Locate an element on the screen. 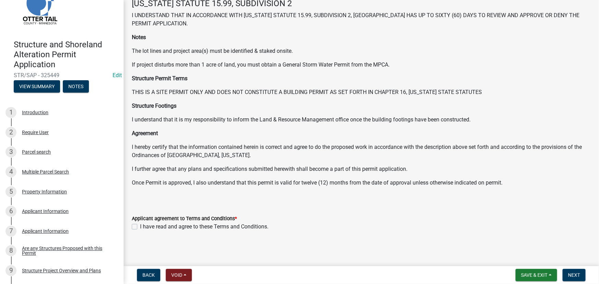 The width and height of the screenshot is (599, 284). div: Structure Project Overview and Plans is located at coordinates (61, 271).